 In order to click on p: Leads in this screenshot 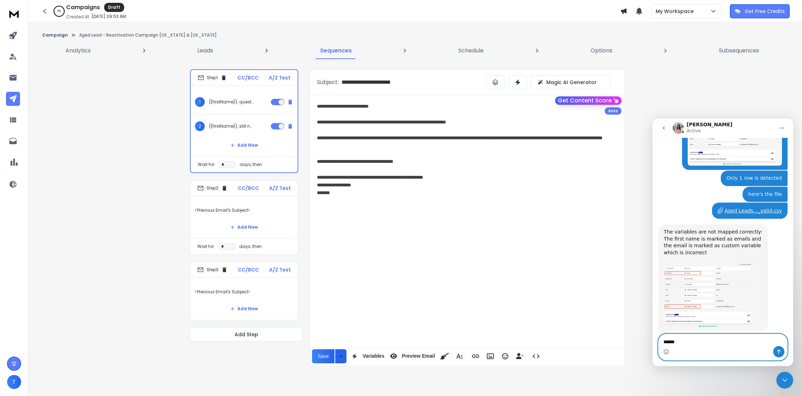, I will do `click(205, 51)`.